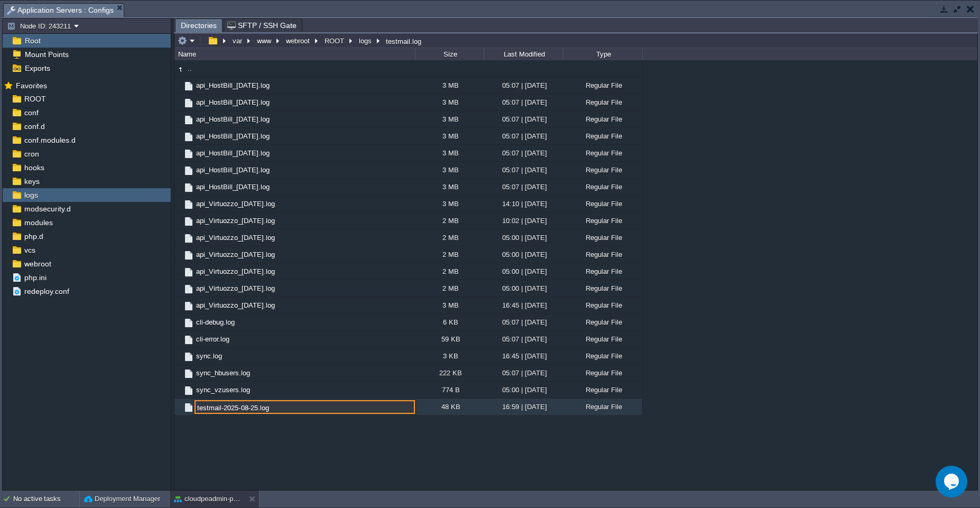 The width and height of the screenshot is (980, 508). Describe the element at coordinates (402, 41) in the screenshot. I see `div: testmail.log` at that location.